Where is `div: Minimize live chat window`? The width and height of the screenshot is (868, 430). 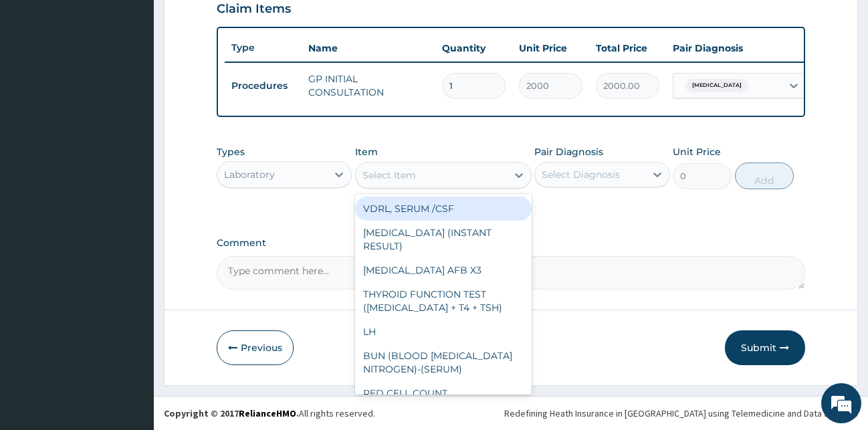 div: Minimize live chat window is located at coordinates (235, 22).